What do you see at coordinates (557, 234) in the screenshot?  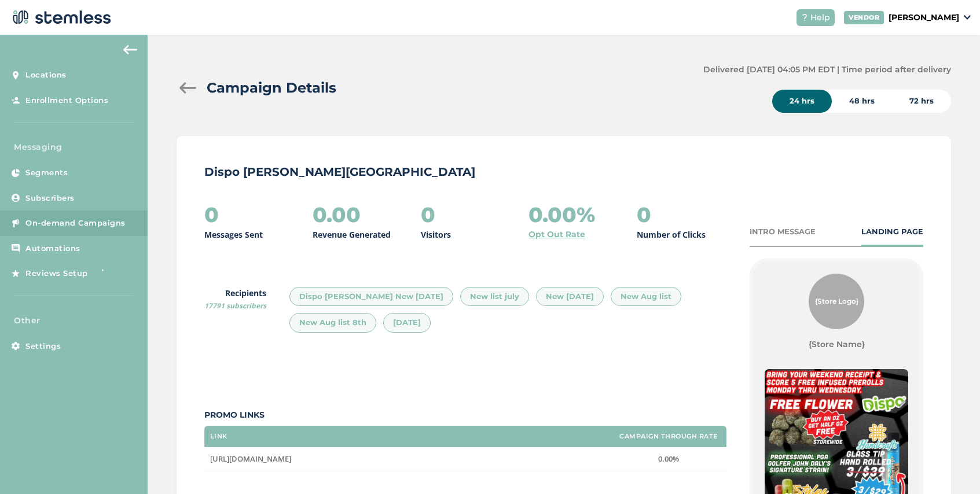 I see `a: Opt Out Rate` at bounding box center [557, 234].